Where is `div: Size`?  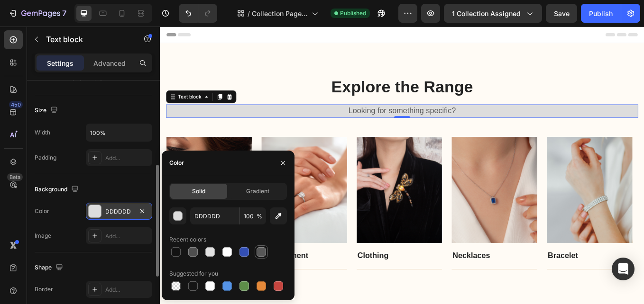
div: Size is located at coordinates (47, 111).